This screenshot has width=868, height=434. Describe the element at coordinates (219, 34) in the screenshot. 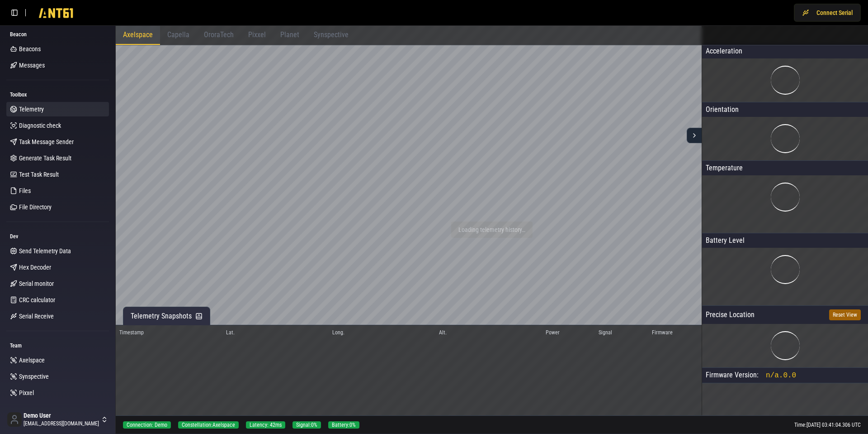

I see `span: OroraTech` at that location.